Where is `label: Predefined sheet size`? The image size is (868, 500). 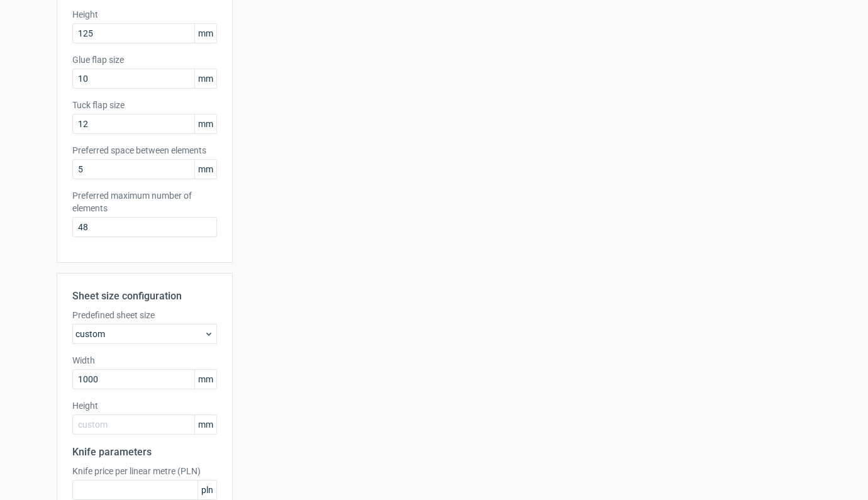 label: Predefined sheet size is located at coordinates (145, 315).